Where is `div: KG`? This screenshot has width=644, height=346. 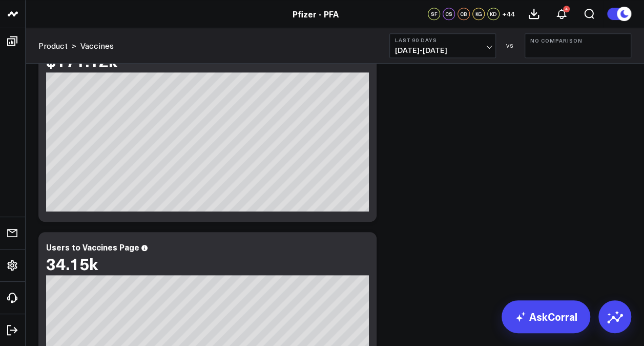 div: KG is located at coordinates (478, 14).